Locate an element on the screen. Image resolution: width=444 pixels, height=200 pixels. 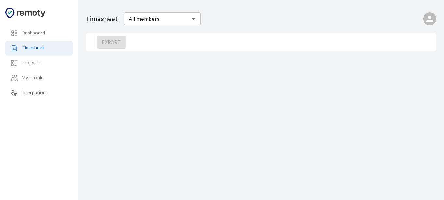
div: My Profile is located at coordinates (39, 78).